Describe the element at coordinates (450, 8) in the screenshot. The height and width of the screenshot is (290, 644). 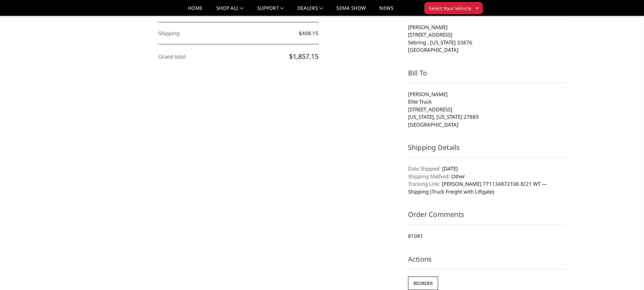
I see `span: Select Your Vehicle` at that location.